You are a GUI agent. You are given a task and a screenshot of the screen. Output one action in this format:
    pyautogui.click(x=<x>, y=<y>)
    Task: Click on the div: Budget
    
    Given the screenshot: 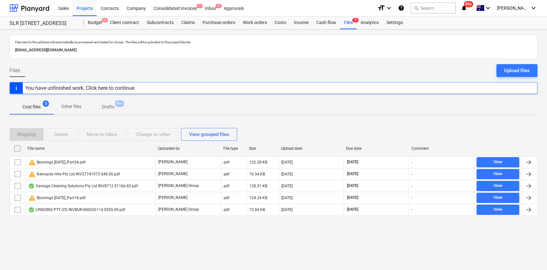 What is the action you would take?
    pyautogui.click(x=95, y=23)
    